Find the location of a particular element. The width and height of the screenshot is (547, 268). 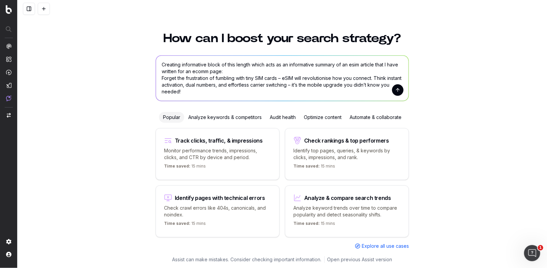

div: Optimize content is located at coordinates (322, 117).